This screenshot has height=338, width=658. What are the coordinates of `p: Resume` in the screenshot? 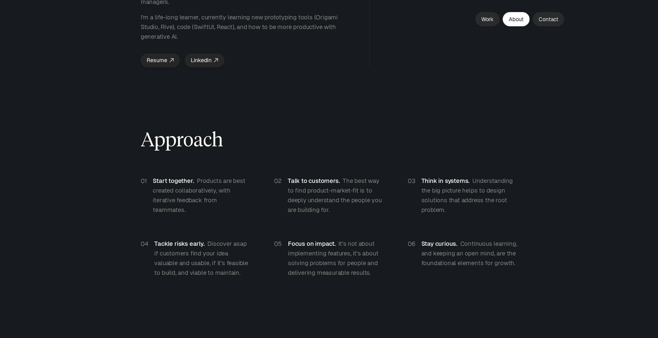 It's located at (157, 60).